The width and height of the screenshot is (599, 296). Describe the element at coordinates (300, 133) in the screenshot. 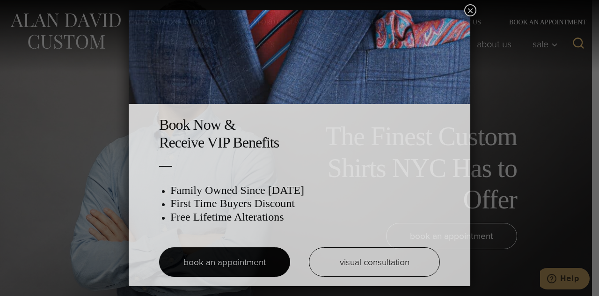

I see `h2: Book Now & Receive VIP Benefits` at that location.